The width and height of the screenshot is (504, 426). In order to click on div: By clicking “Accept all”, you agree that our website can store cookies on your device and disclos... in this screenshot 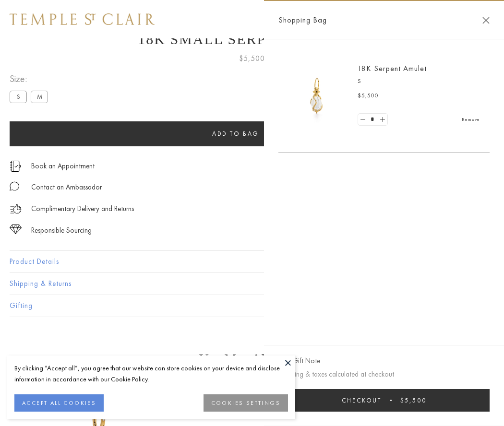, I will do `click(151, 374)`.